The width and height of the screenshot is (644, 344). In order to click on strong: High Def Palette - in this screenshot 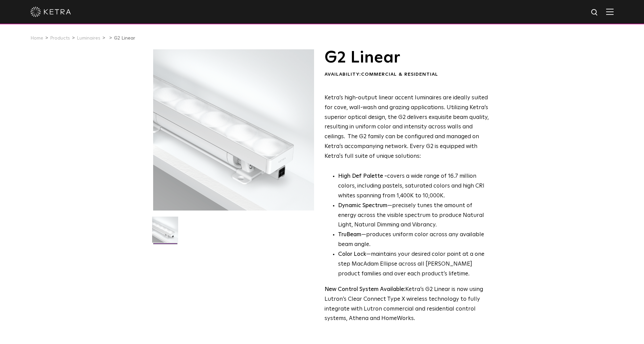, I will do `click(362, 176)`.